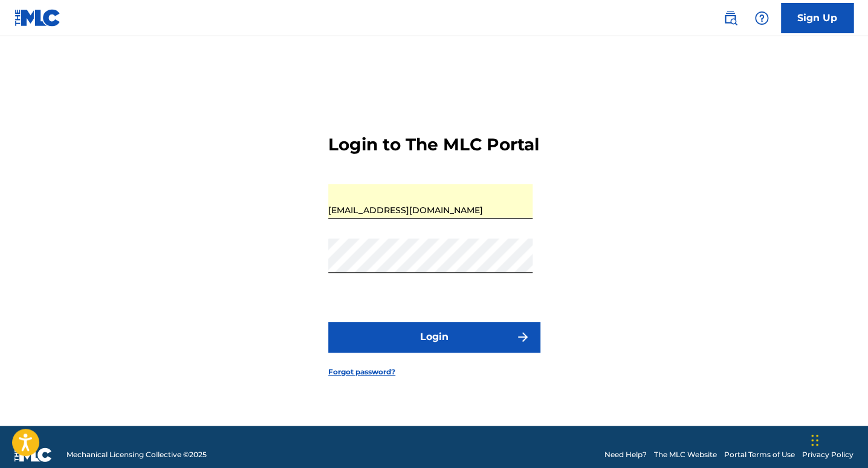  What do you see at coordinates (433, 144) in the screenshot?
I see `h3: Login to The MLC Portal` at bounding box center [433, 144].